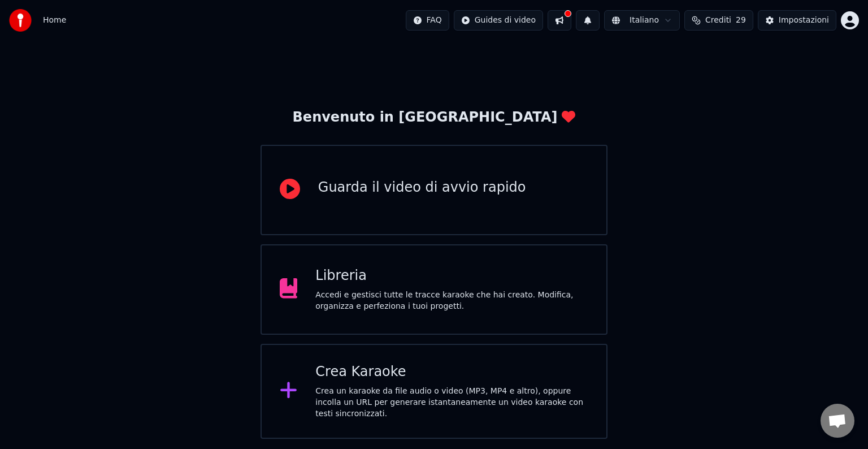  Describe the element at coordinates (54, 20) in the screenshot. I see `nav: breadcrumb` at that location.